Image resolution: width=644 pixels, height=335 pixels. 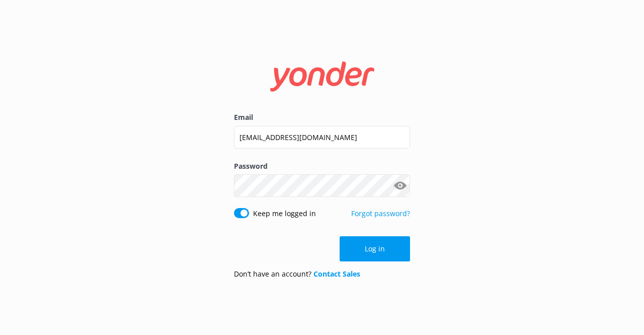 What do you see at coordinates (297, 274) in the screenshot?
I see `p: Don’t have an account?` at bounding box center [297, 274].